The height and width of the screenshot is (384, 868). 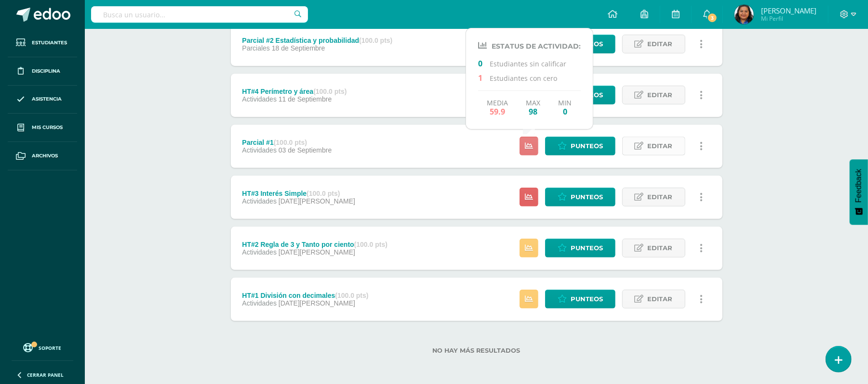 I want to click on a: Disciplina, so click(x=43, y=72).